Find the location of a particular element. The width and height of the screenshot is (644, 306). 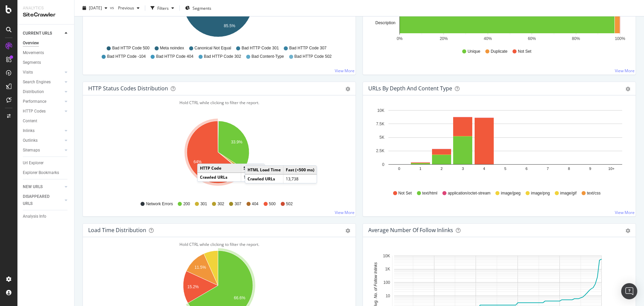

text: 85.5% is located at coordinates (230, 26).